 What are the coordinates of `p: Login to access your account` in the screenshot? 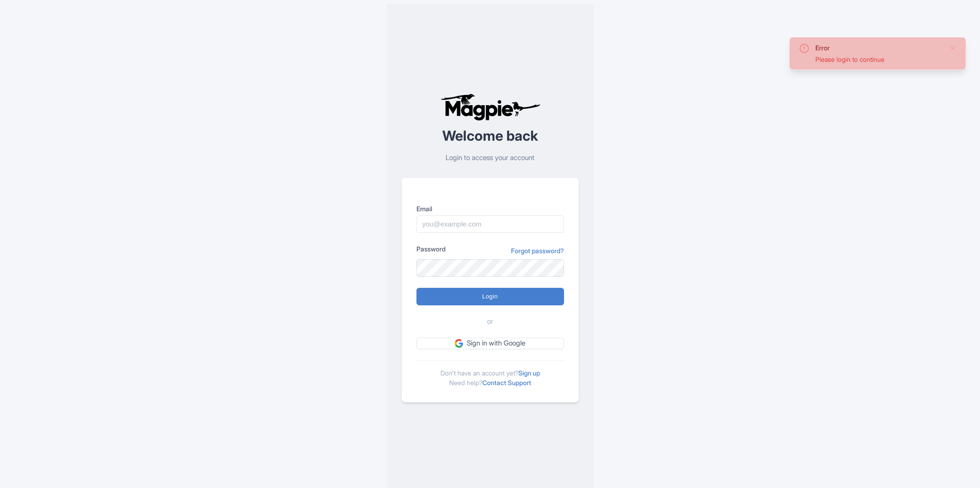 It's located at (490, 158).